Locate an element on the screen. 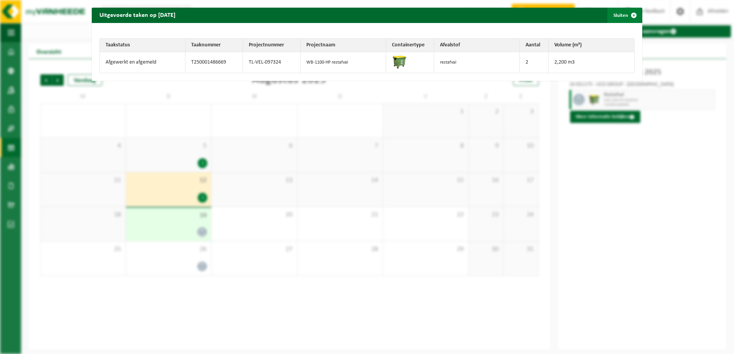 The height and width of the screenshot is (354, 734). th: Projectnaam is located at coordinates (343, 45).